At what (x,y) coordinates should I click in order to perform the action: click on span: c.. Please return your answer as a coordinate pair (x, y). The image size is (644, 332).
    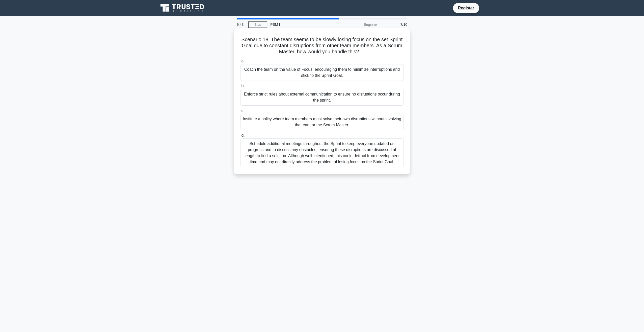
    Looking at the image, I should click on (243, 110).